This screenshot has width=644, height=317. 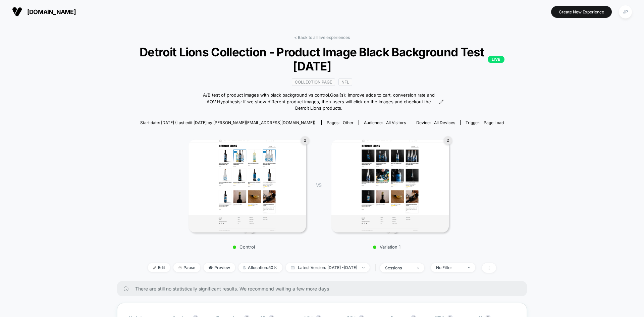 I want to click on img: Visually logo, so click(x=17, y=12).